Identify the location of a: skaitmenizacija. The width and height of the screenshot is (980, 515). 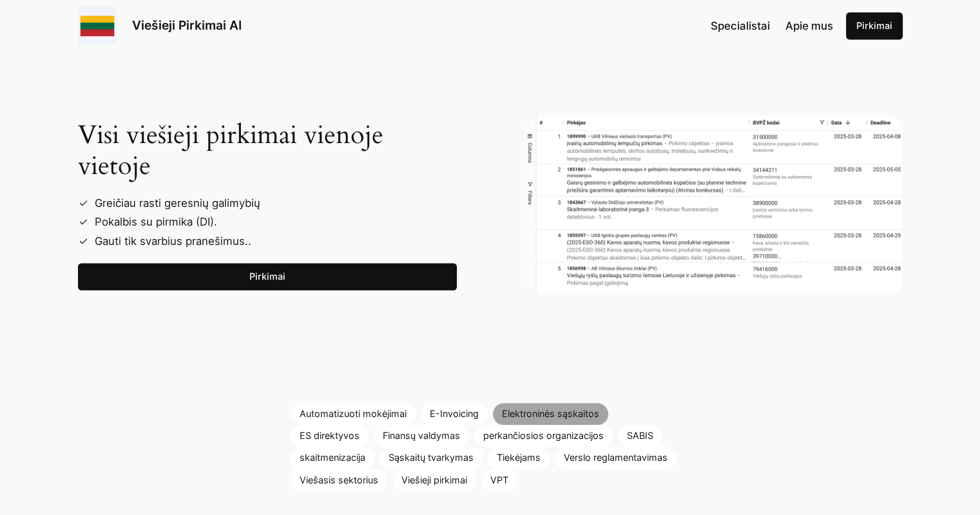
(332, 457).